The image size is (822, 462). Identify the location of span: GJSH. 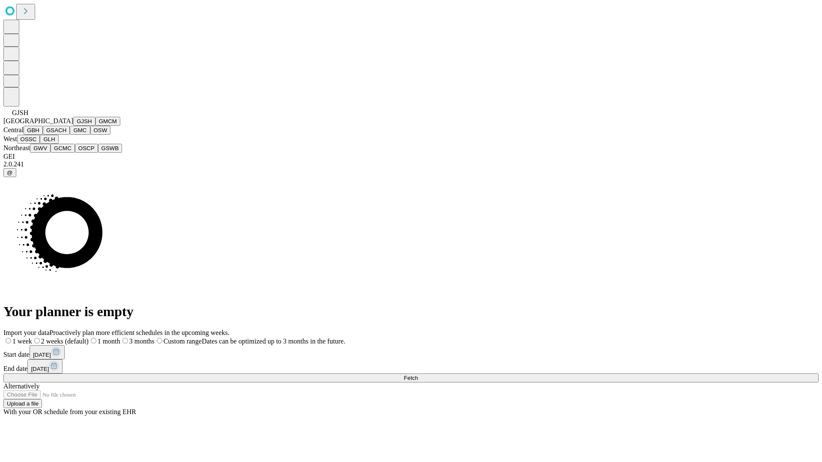
(20, 113).